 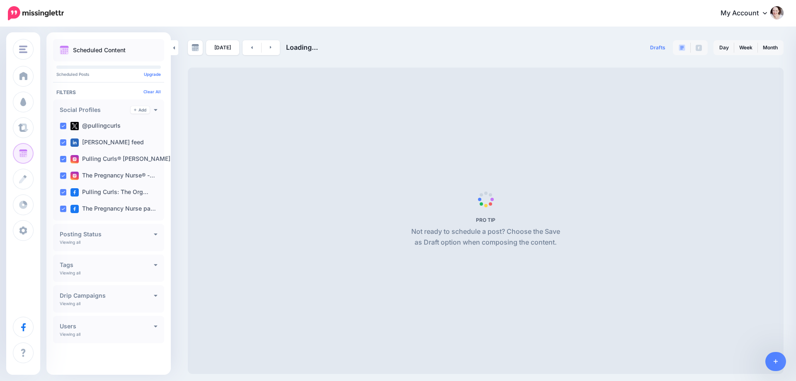 What do you see at coordinates (770, 48) in the screenshot?
I see `a: Month` at bounding box center [770, 48].